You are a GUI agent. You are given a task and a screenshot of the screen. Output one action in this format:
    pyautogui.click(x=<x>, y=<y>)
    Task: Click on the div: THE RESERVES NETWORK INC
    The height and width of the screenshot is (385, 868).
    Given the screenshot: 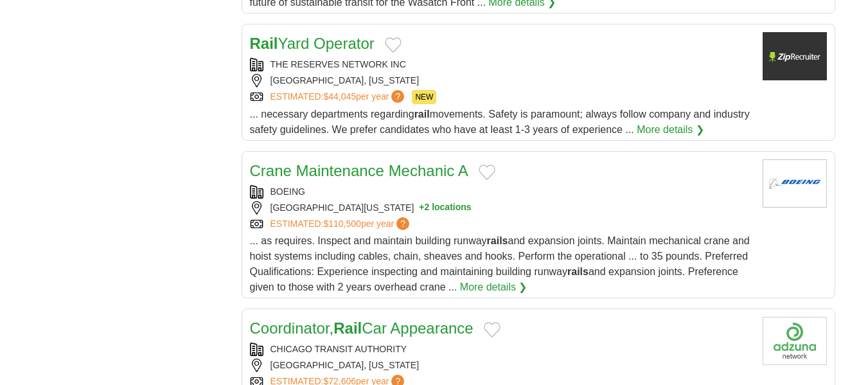 What is the action you would take?
    pyautogui.click(x=501, y=64)
    